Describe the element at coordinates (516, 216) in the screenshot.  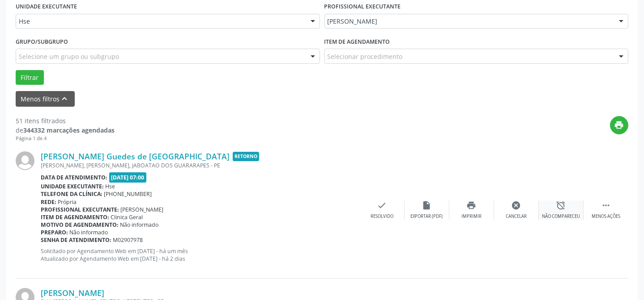
I see `div: Cancelar` at that location.